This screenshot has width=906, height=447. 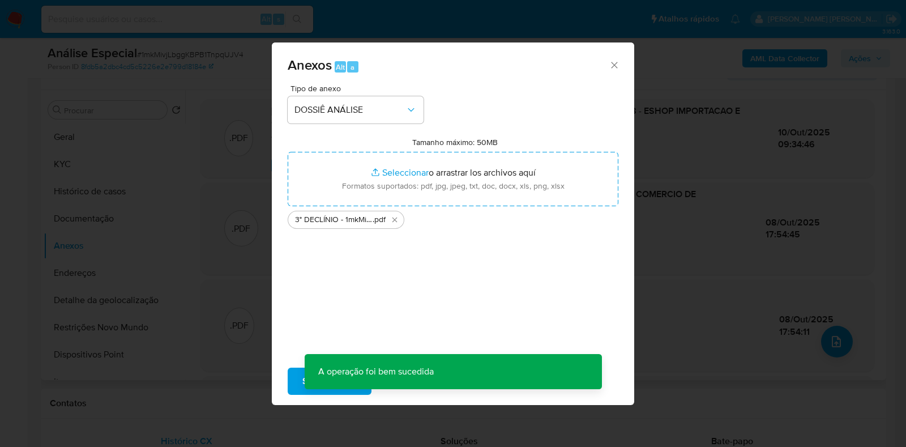 I want to click on span: a, so click(x=352, y=67).